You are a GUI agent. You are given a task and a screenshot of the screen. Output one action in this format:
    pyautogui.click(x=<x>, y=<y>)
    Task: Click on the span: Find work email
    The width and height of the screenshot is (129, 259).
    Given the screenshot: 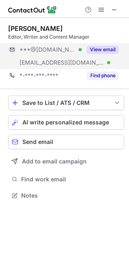 What is the action you would take?
    pyautogui.click(x=71, y=179)
    